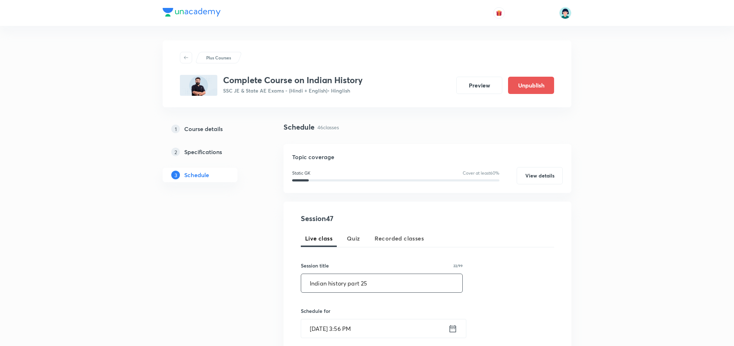 This screenshot has height=346, width=734. Describe the element at coordinates (382, 311) in the screenshot. I see `h6: Schedule for` at that location.